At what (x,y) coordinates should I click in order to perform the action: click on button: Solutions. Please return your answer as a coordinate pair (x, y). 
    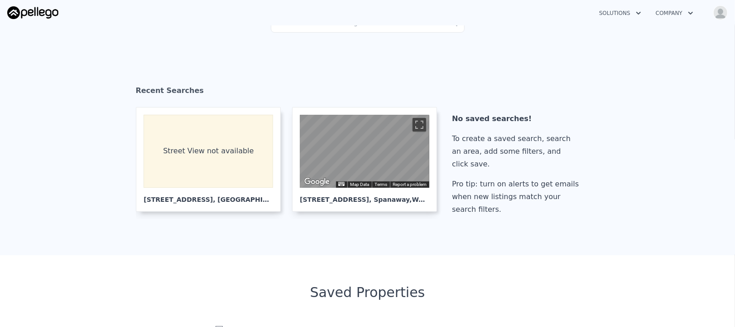
    Looking at the image, I should click on (620, 13).